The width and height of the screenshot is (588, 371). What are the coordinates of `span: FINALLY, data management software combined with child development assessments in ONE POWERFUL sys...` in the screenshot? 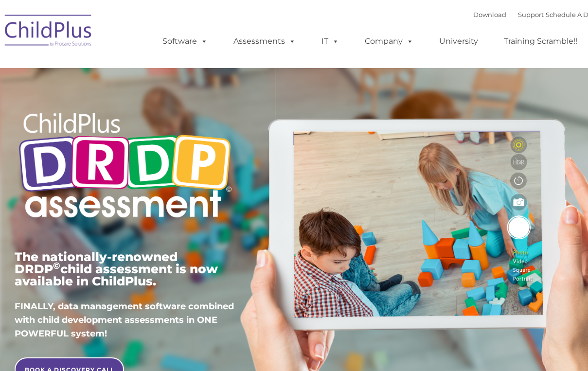 It's located at (124, 320).